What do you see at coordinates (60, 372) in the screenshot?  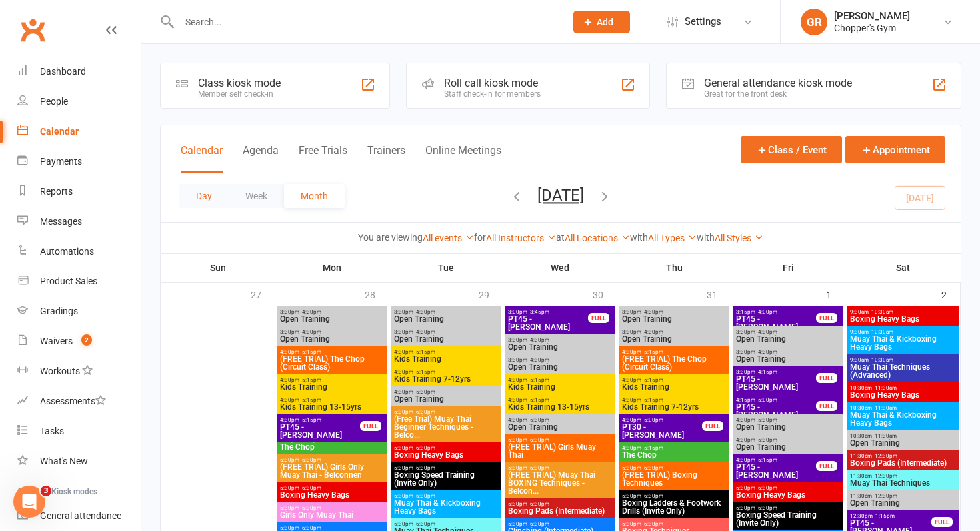 I see `div: Workouts` at bounding box center [60, 372].